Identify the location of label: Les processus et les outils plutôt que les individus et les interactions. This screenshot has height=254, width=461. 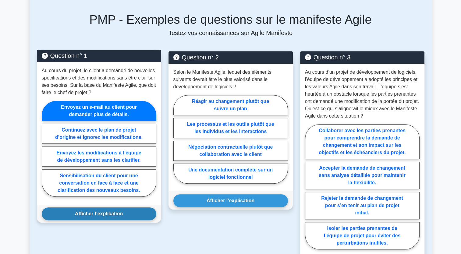
(231, 128).